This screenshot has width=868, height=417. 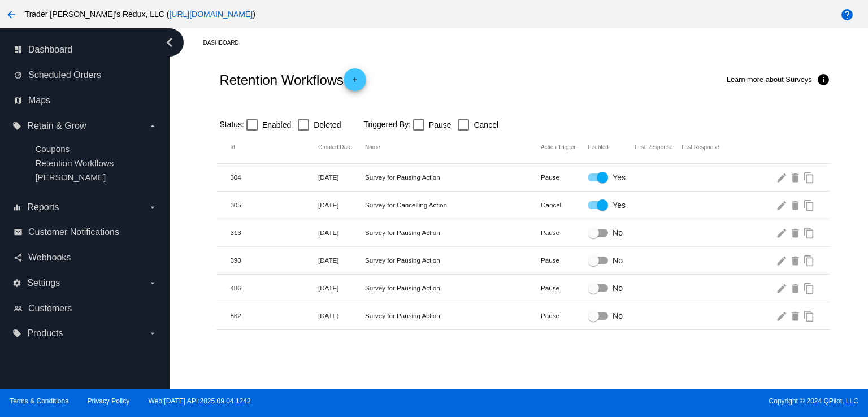 I want to click on mat-header-cell: First Response, so click(x=658, y=146).